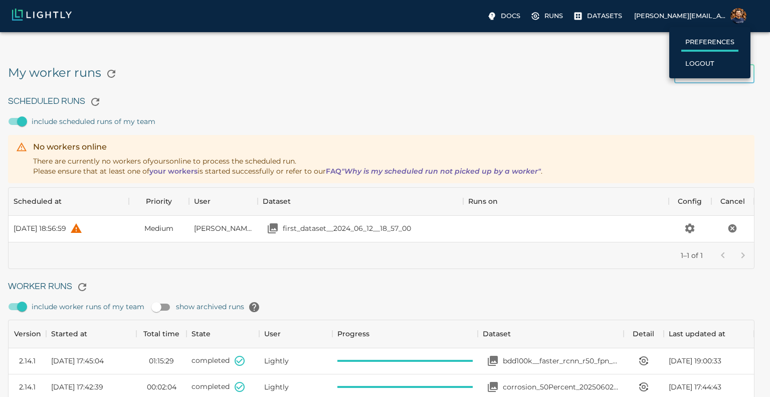 Image resolution: width=770 pixels, height=397 pixels. What do you see at coordinates (710, 43) in the screenshot?
I see `a: Preferences` at bounding box center [710, 43].